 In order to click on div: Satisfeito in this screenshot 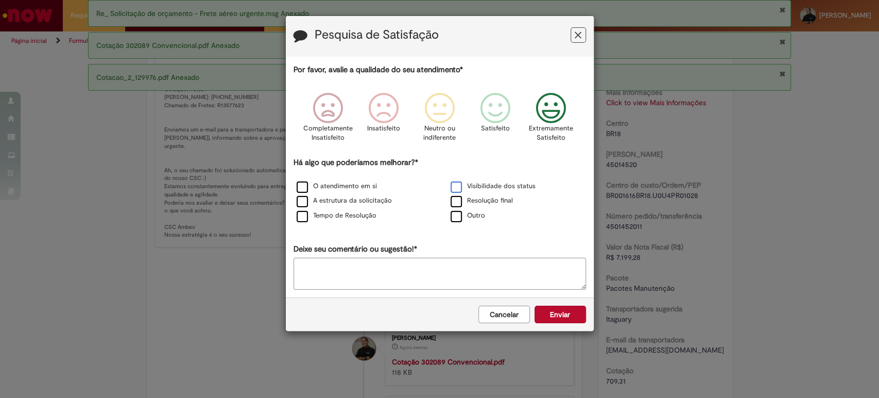, I will do `click(496, 120)`.